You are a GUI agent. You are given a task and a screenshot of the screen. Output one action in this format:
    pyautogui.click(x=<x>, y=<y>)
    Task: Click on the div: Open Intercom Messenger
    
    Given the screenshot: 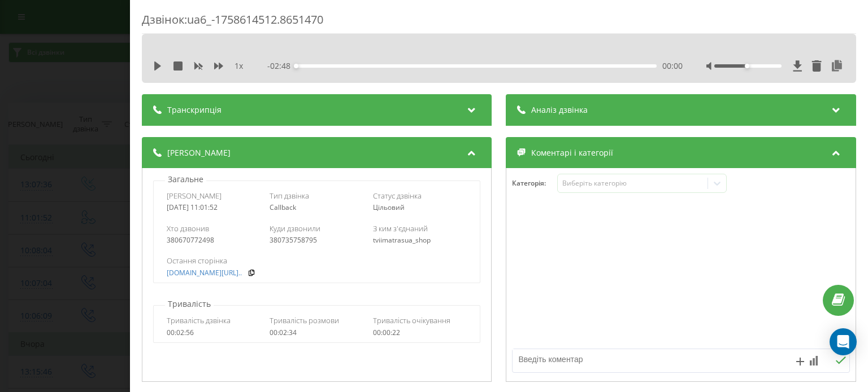 What is the action you would take?
    pyautogui.click(x=843, y=342)
    